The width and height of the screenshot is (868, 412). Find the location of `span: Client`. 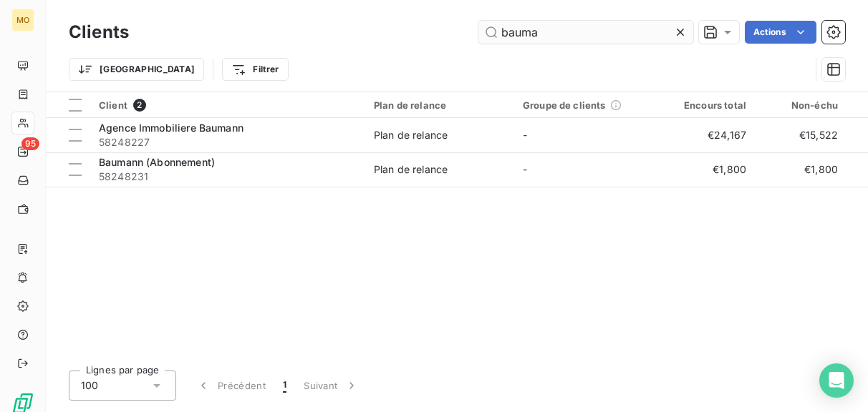

span: Client is located at coordinates (113, 105).